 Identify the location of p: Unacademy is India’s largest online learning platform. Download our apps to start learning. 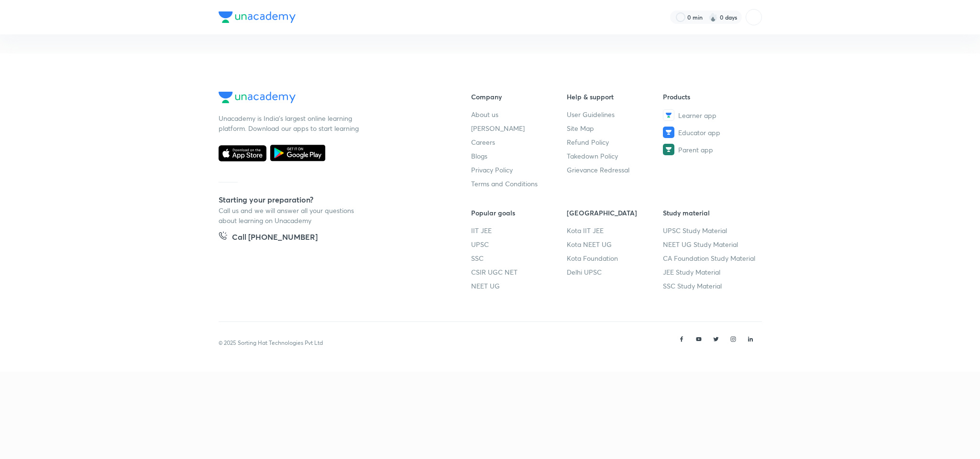
(290, 123).